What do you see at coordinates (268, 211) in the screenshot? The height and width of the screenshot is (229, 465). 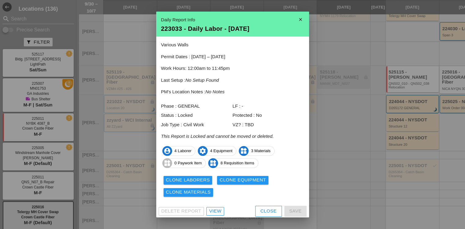 I see `div: Close` at bounding box center [268, 211].